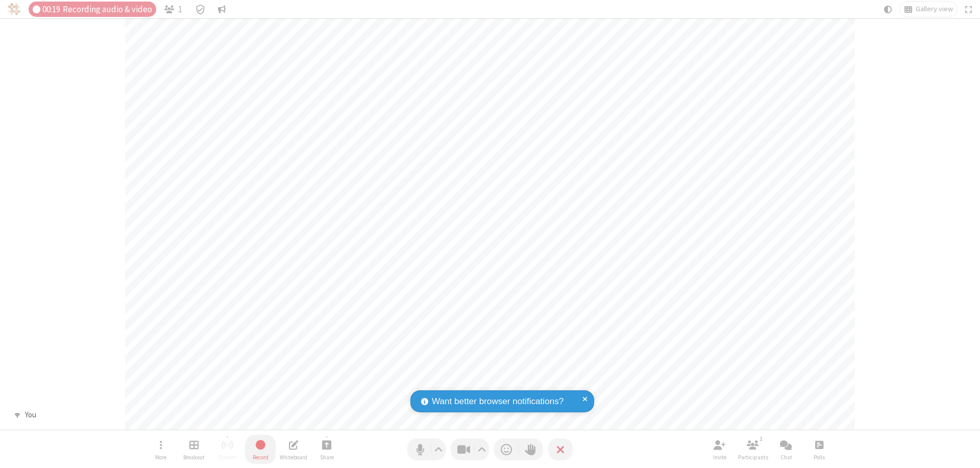 This screenshot has height=468, width=980. I want to click on button: Open chat, so click(786, 449).